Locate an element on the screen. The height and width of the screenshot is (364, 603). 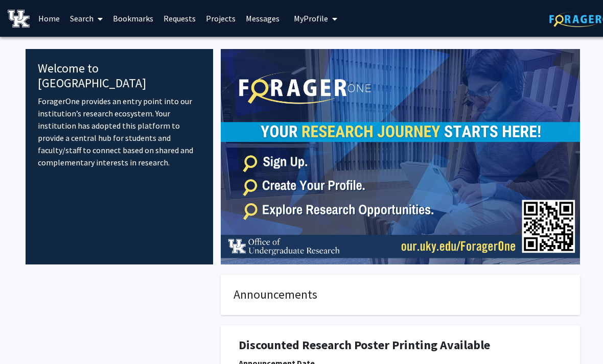
h1: Discounted Research Poster Printing Available is located at coordinates (400, 345).